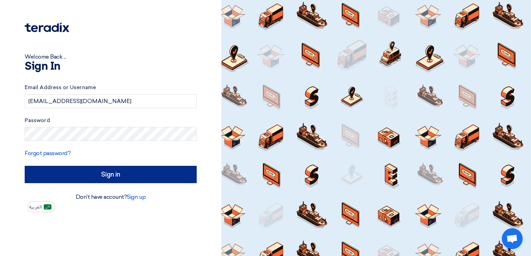 Image resolution: width=531 pixels, height=256 pixels. I want to click on div: Don't have account?, so click(110, 197).